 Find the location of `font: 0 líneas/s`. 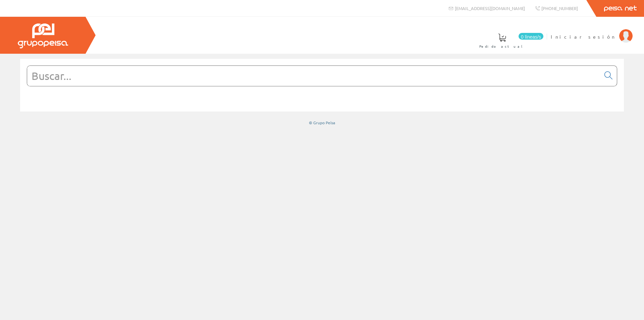

font: 0 líneas/s is located at coordinates (531, 37).